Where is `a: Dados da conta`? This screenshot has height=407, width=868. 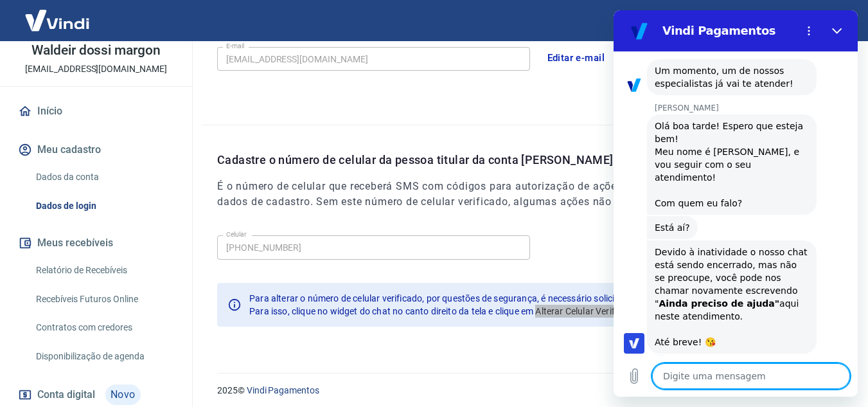 a: Dados da conta is located at coordinates (103, 177).